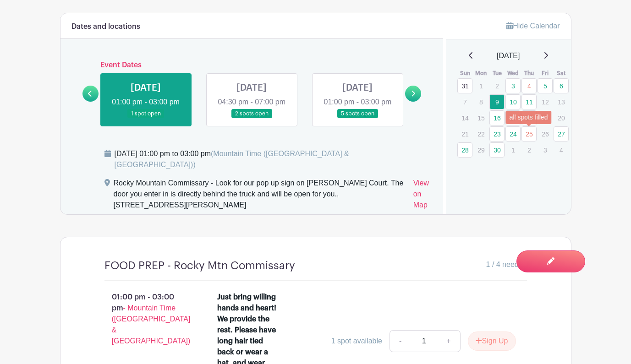 The width and height of the screenshot is (631, 364). What do you see at coordinates (513, 102) in the screenshot?
I see `a: 10` at bounding box center [513, 102].